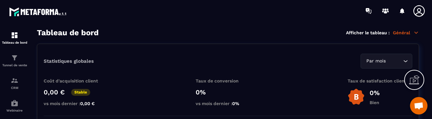 The height and width of the screenshot is (119, 432). I want to click on span: 0%, so click(236, 104).